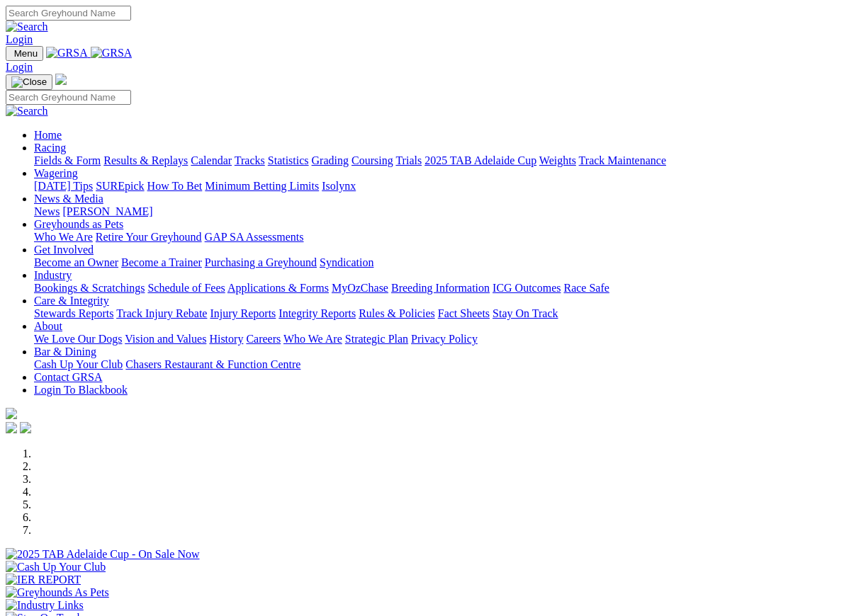  Describe the element at coordinates (76, 262) in the screenshot. I see `a: Become an Owner` at that location.